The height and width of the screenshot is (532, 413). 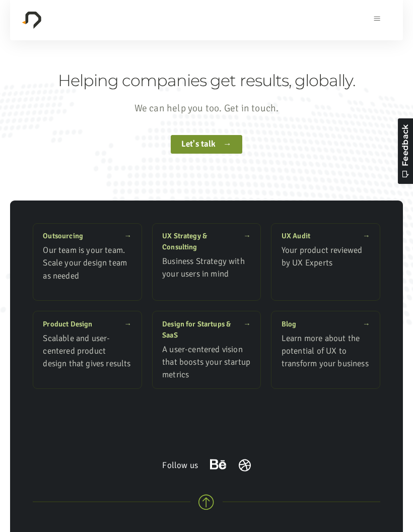 I want to click on div: We can help you too. Get in touch., so click(x=206, y=109).